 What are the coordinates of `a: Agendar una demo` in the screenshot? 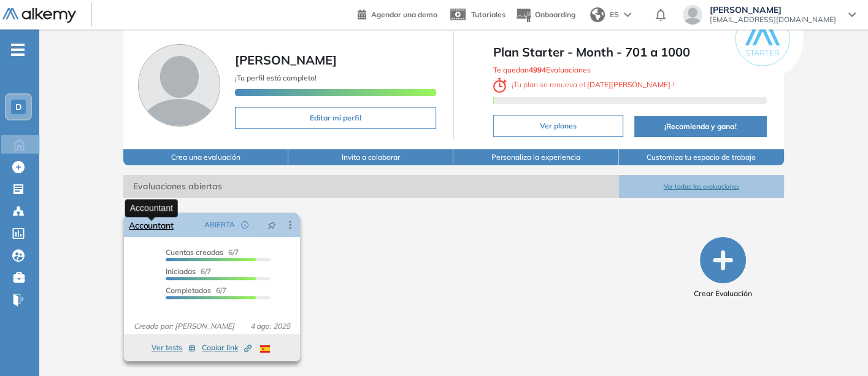 It's located at (397, 13).